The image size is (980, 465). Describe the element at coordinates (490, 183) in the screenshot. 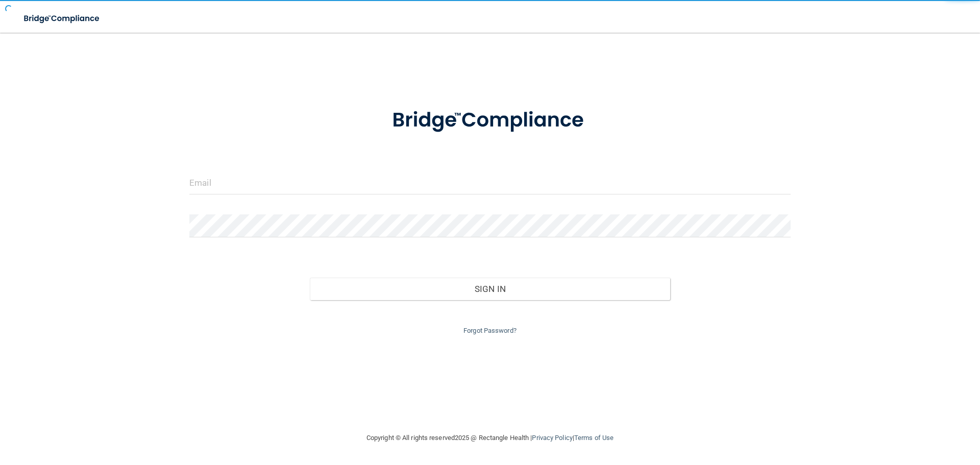

I see `input: Email` at that location.